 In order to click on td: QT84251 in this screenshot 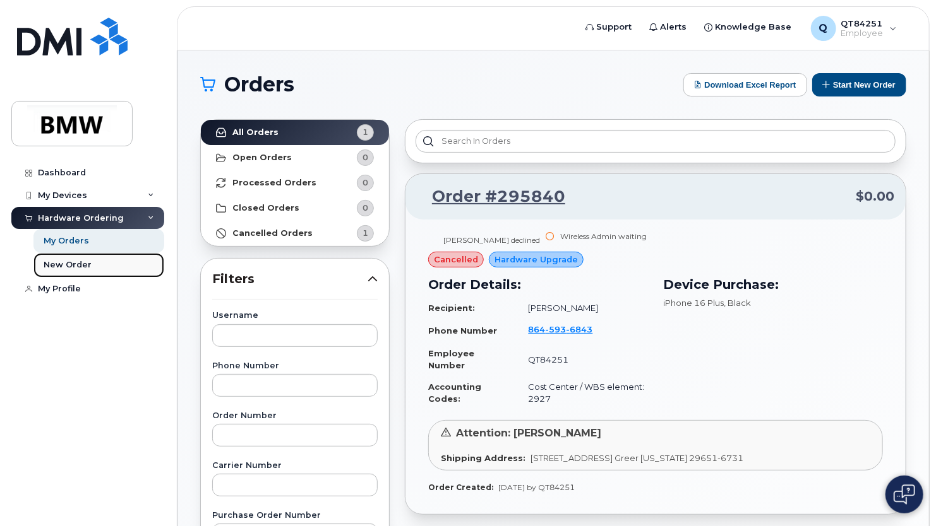, I will do `click(582, 359)`.